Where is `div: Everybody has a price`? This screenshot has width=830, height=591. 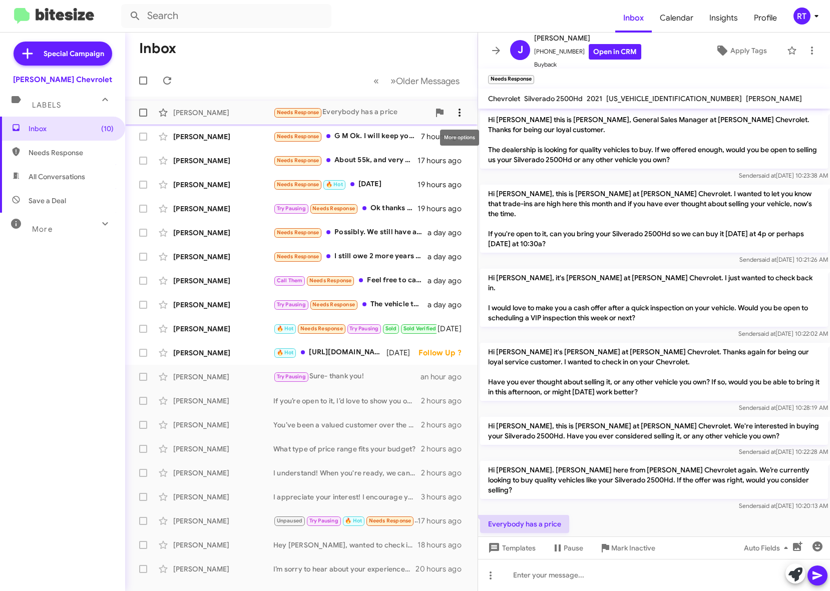
div: Everybody has a price is located at coordinates (352, 112).